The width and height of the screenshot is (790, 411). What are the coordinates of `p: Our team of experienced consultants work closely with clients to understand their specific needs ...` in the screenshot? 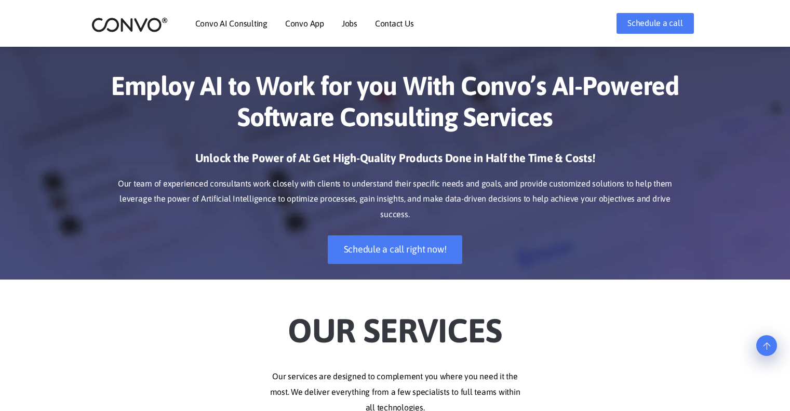 It's located at (395, 200).